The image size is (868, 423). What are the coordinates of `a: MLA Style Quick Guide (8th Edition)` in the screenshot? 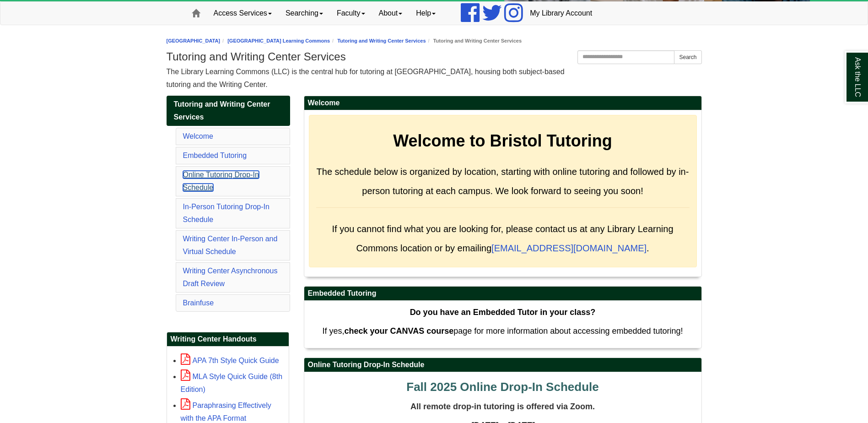 It's located at (232, 383).